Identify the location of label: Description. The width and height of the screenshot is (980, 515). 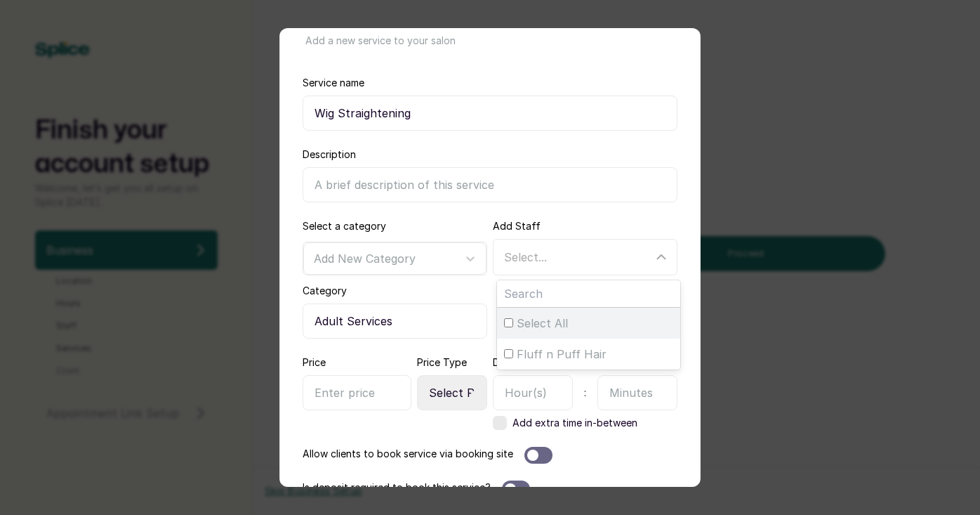
(329, 155).